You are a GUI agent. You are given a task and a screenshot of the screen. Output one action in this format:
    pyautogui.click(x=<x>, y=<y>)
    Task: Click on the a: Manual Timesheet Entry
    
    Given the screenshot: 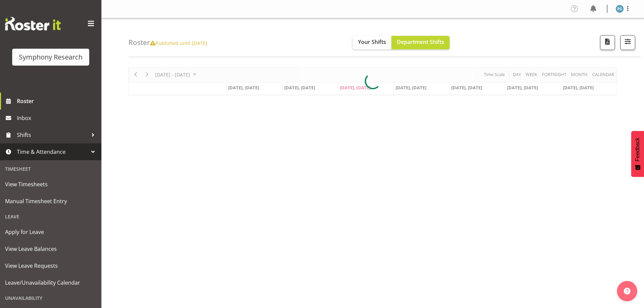 What is the action you would take?
    pyautogui.click(x=51, y=201)
    